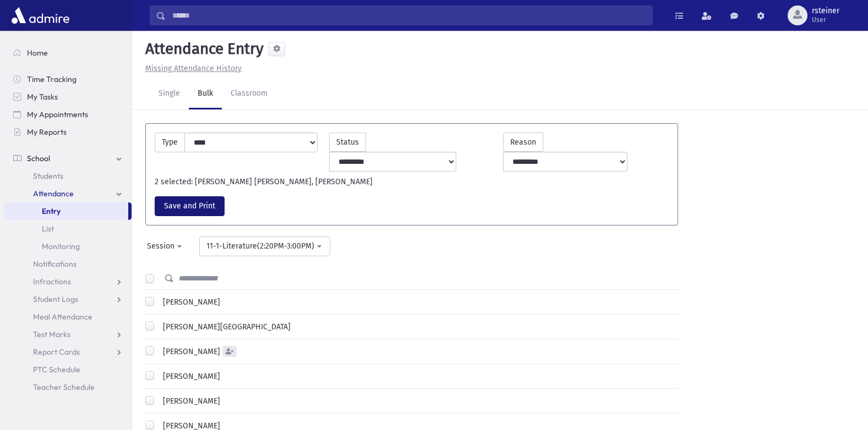 This screenshot has height=430, width=868. Describe the element at coordinates (47, 132) in the screenshot. I see `span: My Reports` at that location.